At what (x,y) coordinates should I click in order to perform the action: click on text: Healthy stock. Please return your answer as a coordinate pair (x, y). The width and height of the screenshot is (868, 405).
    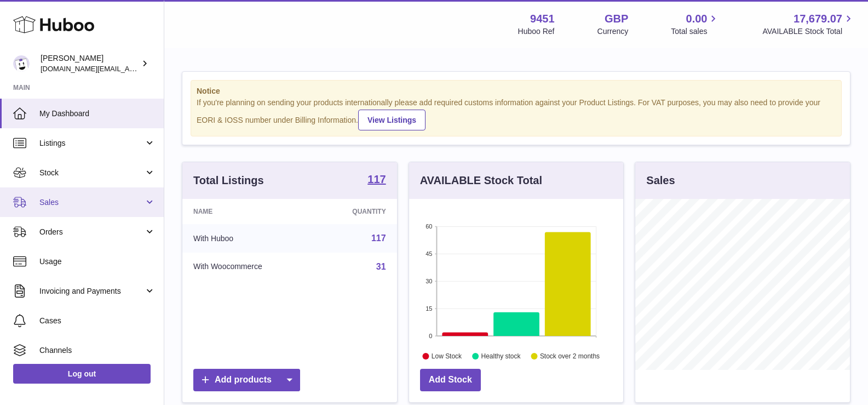
    Looking at the image, I should click on (500, 356).